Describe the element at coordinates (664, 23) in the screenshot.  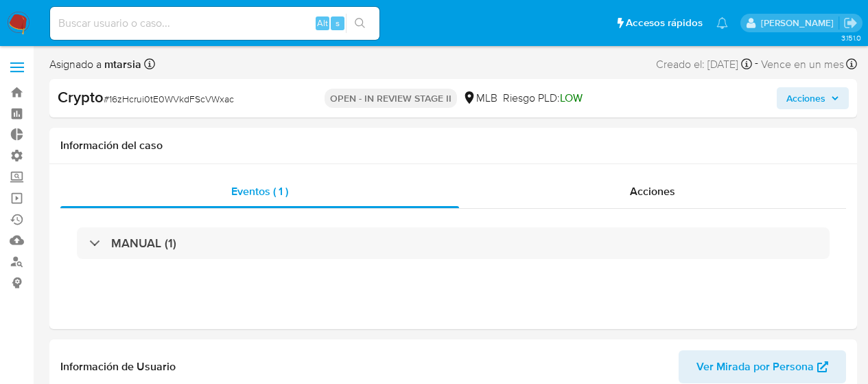
I see `span: Accesos rápidos` at that location.